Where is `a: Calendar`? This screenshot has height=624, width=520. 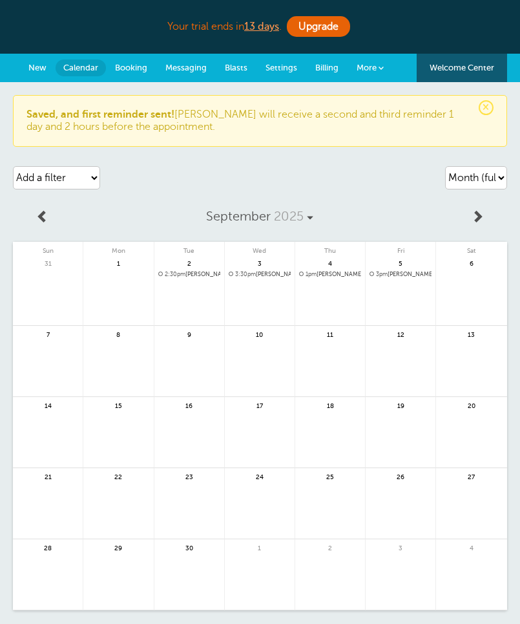
a: Calendar is located at coordinates (81, 68).